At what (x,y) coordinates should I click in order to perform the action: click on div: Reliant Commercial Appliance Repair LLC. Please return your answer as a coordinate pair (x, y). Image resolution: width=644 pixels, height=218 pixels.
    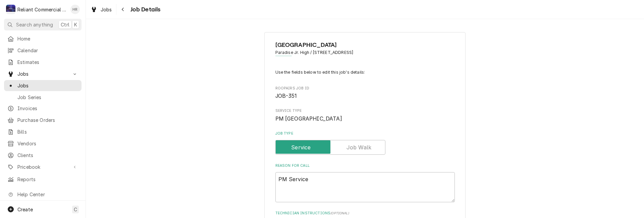
    Looking at the image, I should click on (42, 9).